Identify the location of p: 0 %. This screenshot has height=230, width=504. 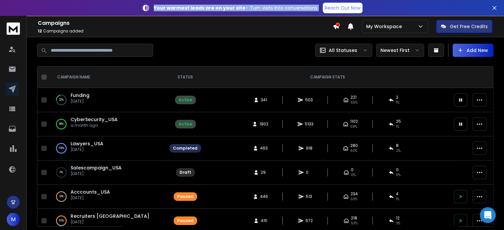
(61, 173).